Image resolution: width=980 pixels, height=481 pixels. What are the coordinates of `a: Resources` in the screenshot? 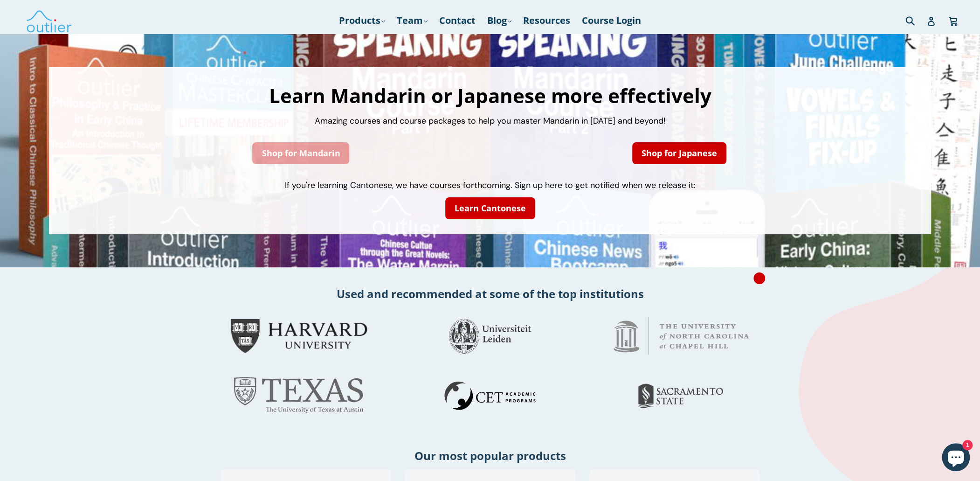 It's located at (547, 20).